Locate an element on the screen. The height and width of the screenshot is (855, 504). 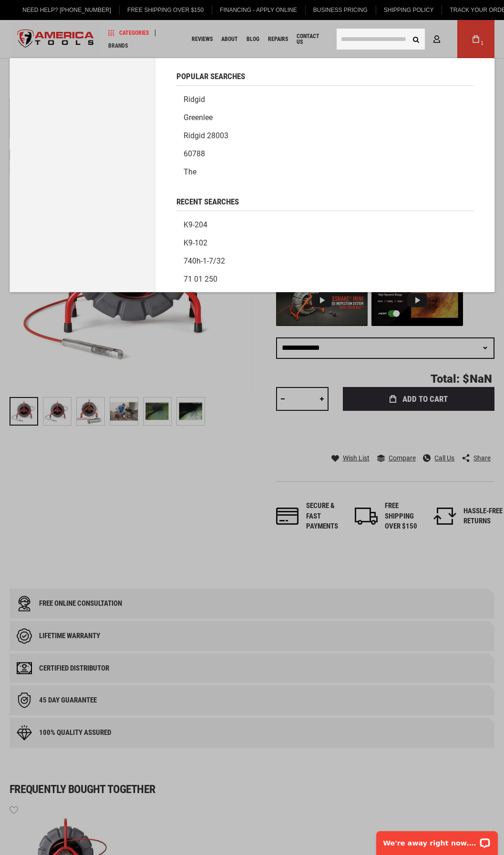
a: 71 01 250 is located at coordinates (324, 279).